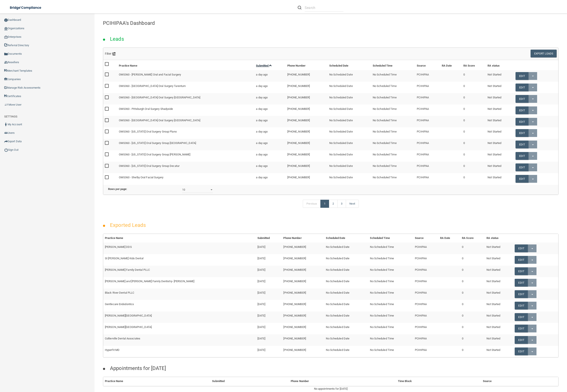 The image size is (567, 392). I want to click on th: Practice Name, so click(179, 238).